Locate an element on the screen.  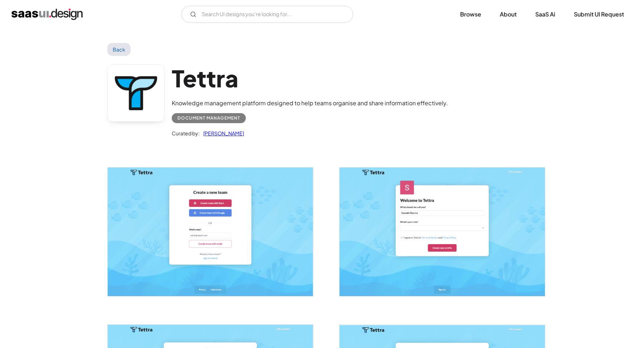
a: About is located at coordinates (508, 14).